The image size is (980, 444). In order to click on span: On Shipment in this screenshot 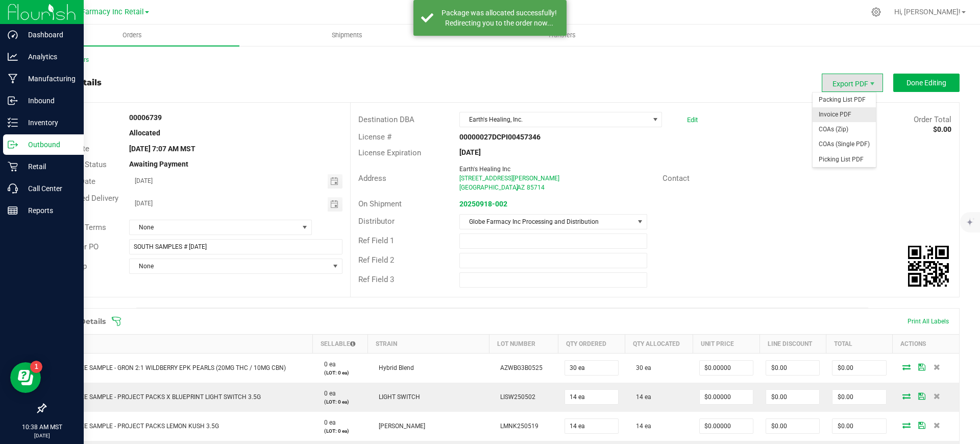, I will do `click(380, 204)`.